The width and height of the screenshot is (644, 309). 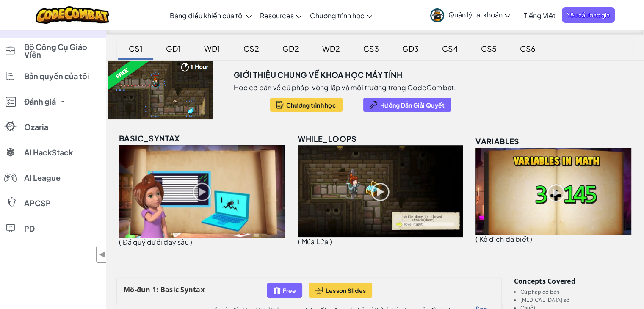 What do you see at coordinates (156, 290) in the screenshot?
I see `span: 1:` at bounding box center [156, 290].